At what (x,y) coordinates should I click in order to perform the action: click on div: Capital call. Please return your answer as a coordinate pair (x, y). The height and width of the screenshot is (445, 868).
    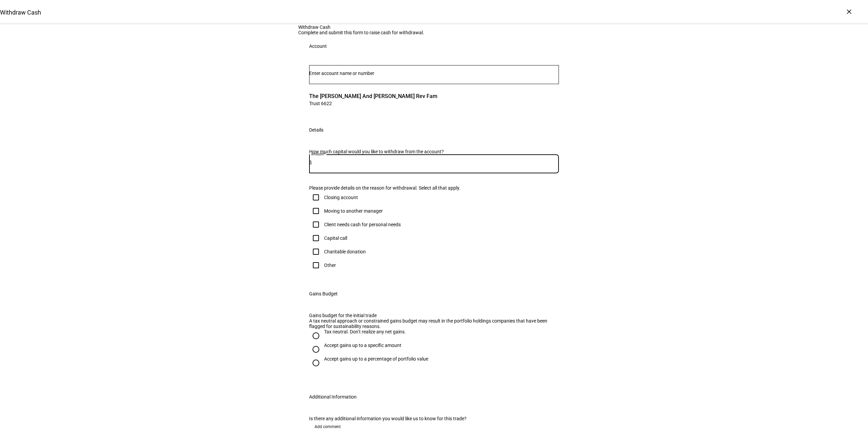
    Looking at the image, I should click on (336, 238).